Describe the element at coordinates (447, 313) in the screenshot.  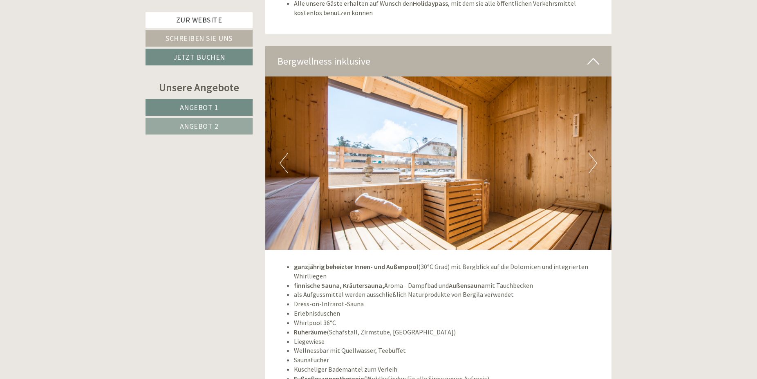
I see `li: Erlebnisduschen` at that location.